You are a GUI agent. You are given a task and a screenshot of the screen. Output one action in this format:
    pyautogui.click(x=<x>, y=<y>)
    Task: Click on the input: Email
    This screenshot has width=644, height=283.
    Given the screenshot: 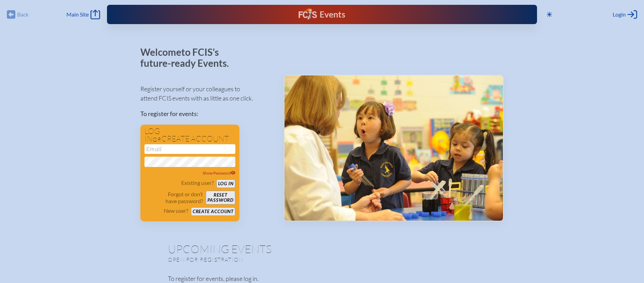 What is the action you would take?
    pyautogui.click(x=190, y=149)
    